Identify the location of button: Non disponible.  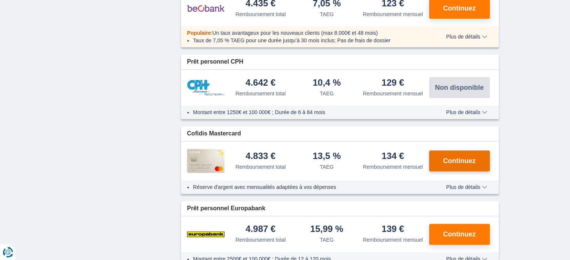
(459, 88).